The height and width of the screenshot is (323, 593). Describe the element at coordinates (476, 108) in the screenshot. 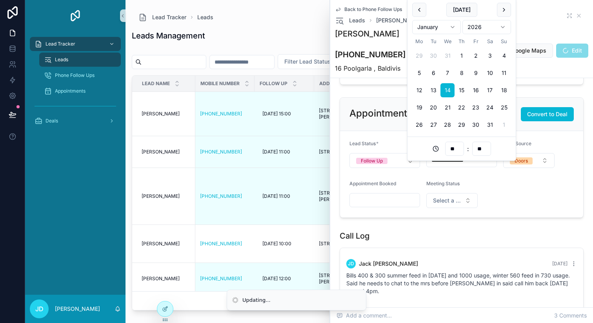

I see `button: Friday, 23 January 2026` at that location.